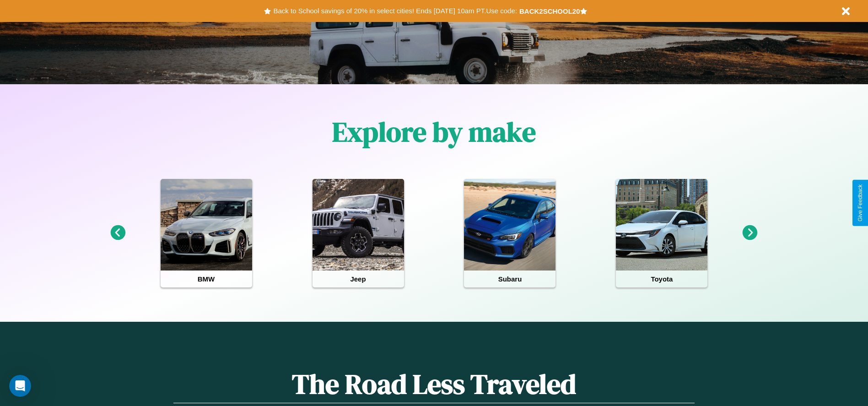  What do you see at coordinates (860, 203) in the screenshot?
I see `div: Give Feedback` at bounding box center [860, 203].